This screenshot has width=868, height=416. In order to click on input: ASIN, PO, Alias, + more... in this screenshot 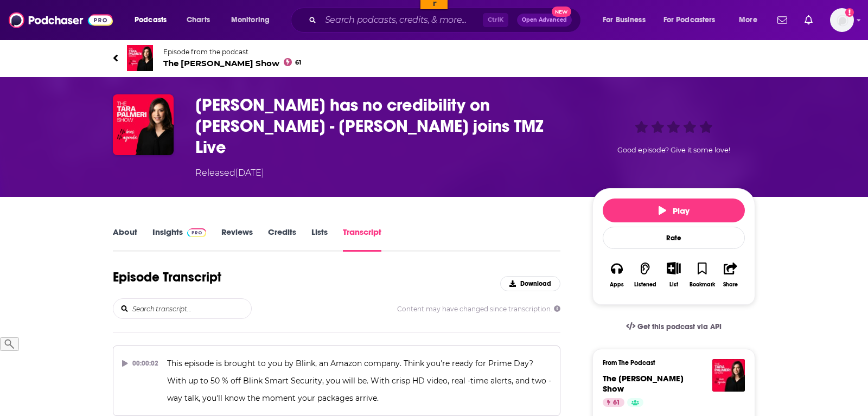, I will do `click(101, 12)`.